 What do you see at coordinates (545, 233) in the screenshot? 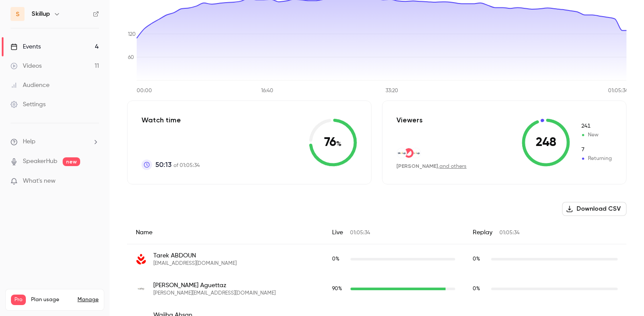
I see `div: Replay` at bounding box center [545, 233].